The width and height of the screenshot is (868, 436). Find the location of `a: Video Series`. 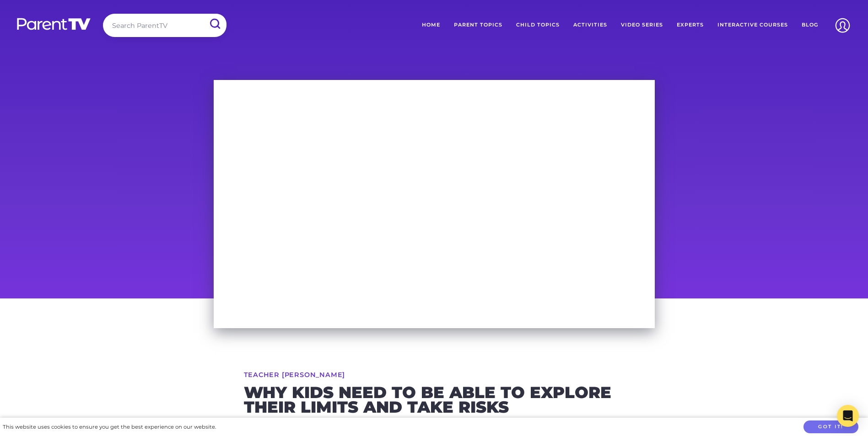

a: Video Series is located at coordinates (642, 25).